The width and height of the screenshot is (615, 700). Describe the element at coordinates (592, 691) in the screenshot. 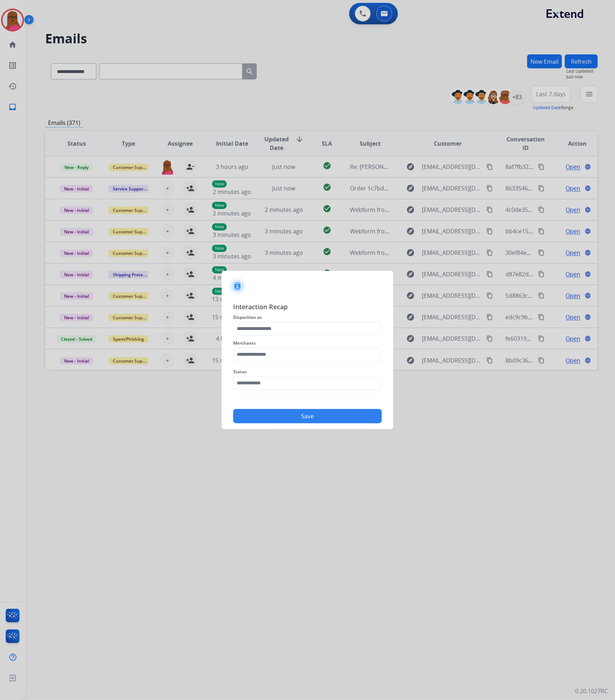

I see `p: 0.20.1027RC` at that location.